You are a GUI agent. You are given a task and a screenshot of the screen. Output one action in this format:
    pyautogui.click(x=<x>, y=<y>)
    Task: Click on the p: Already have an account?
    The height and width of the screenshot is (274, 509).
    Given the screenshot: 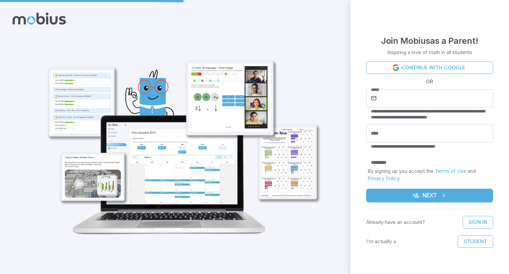 What is the action you would take?
    pyautogui.click(x=396, y=222)
    